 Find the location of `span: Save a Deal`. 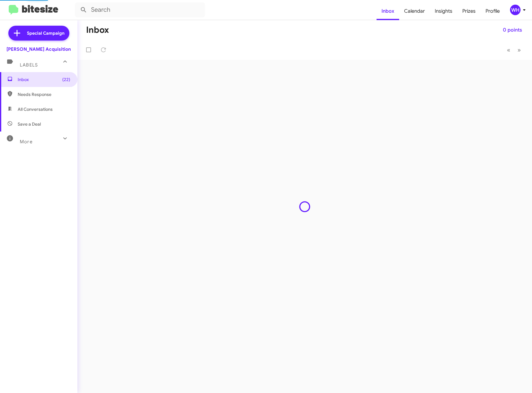

span: Save a Deal is located at coordinates (29, 124).